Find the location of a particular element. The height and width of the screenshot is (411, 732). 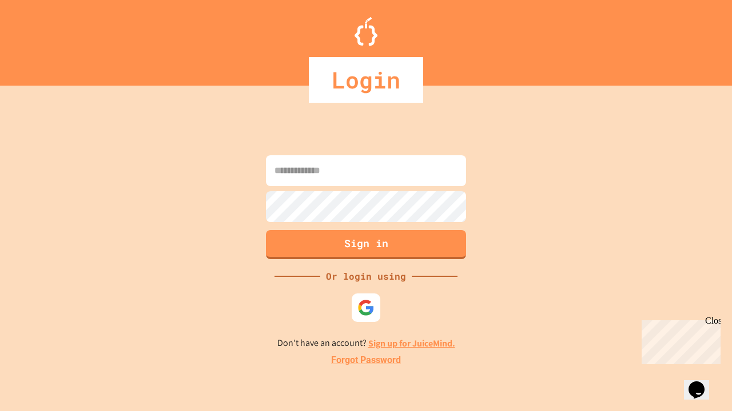

div: Login is located at coordinates (366, 80).